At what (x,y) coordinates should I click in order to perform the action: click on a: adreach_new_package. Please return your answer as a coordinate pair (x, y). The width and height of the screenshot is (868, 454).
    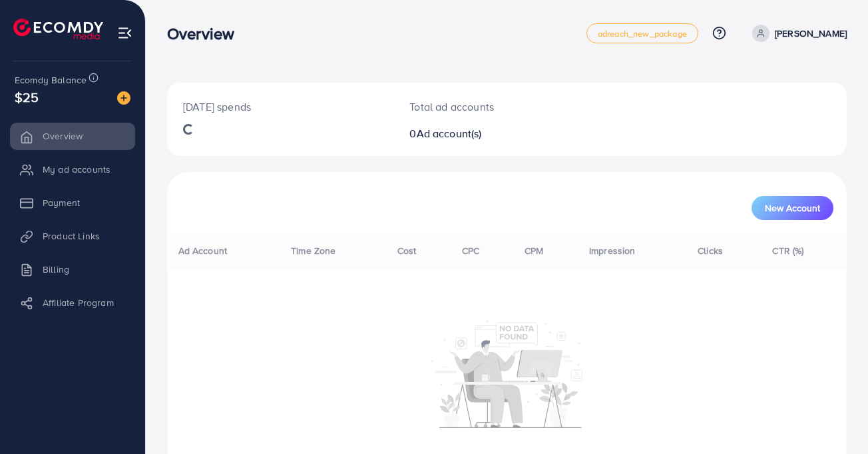
    Looking at the image, I should click on (642, 33).